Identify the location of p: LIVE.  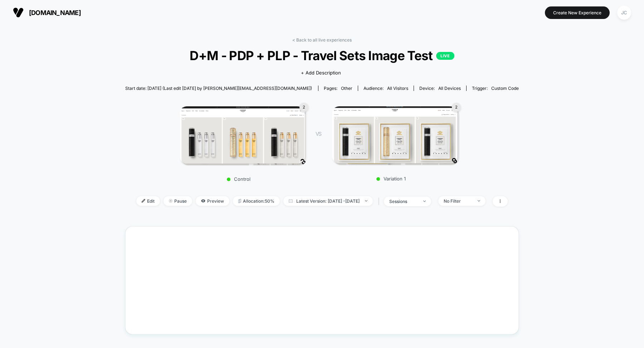
(445, 56).